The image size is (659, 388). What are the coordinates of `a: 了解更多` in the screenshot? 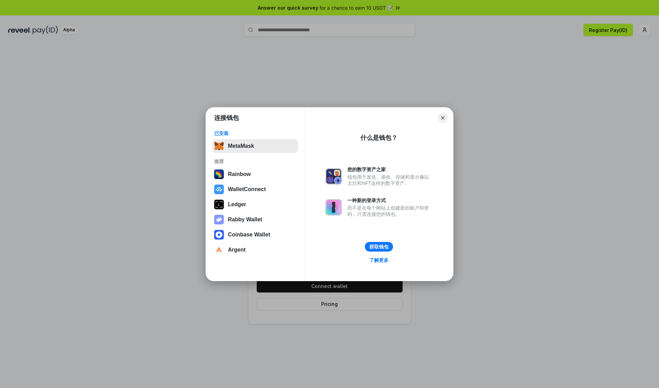 It's located at (379, 260).